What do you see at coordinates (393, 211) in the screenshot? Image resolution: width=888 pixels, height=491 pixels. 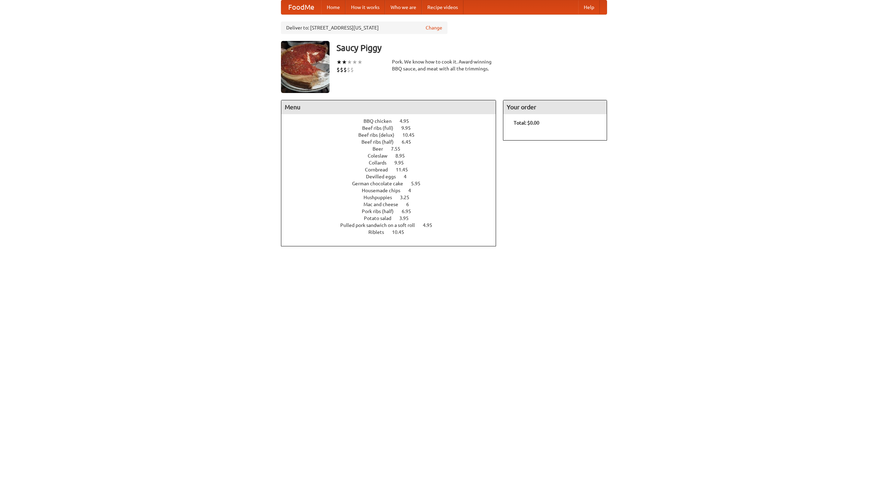 I see `a: Pork ribs (half) 6.95` at bounding box center [393, 211].